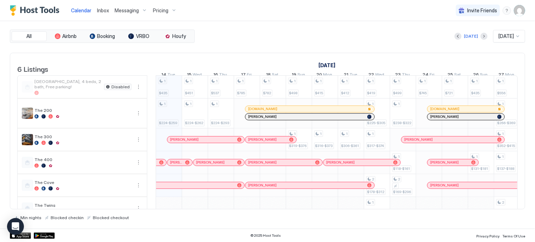 Image resolution: width=535 pixels, height=242 pixels. Describe the element at coordinates (423, 93) in the screenshot. I see `span: $745` at that location.